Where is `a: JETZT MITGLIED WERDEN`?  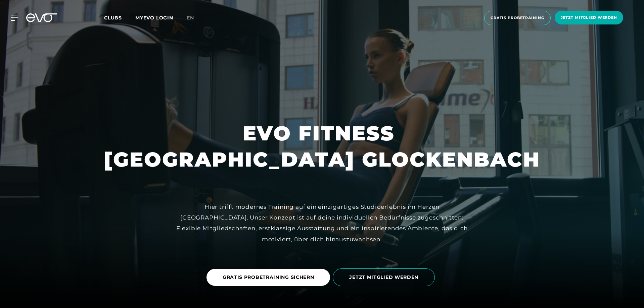
a: JETZT MITGLIED WERDEN is located at coordinates (385, 278).